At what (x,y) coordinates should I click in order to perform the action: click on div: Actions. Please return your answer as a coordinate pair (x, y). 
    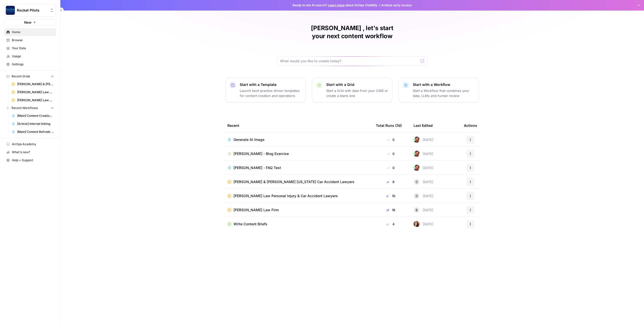
    Looking at the image, I should click on (471, 125).